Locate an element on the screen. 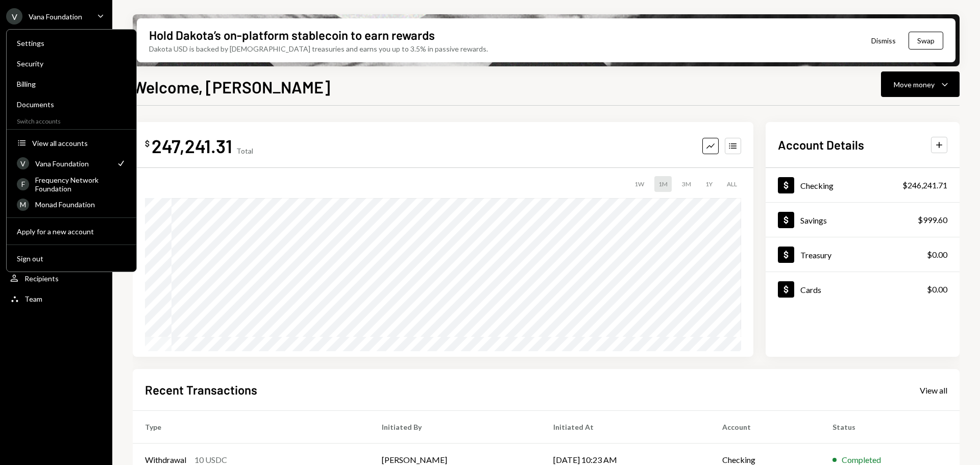 Image resolution: width=980 pixels, height=465 pixels. h2: Account Details is located at coordinates (821, 144).